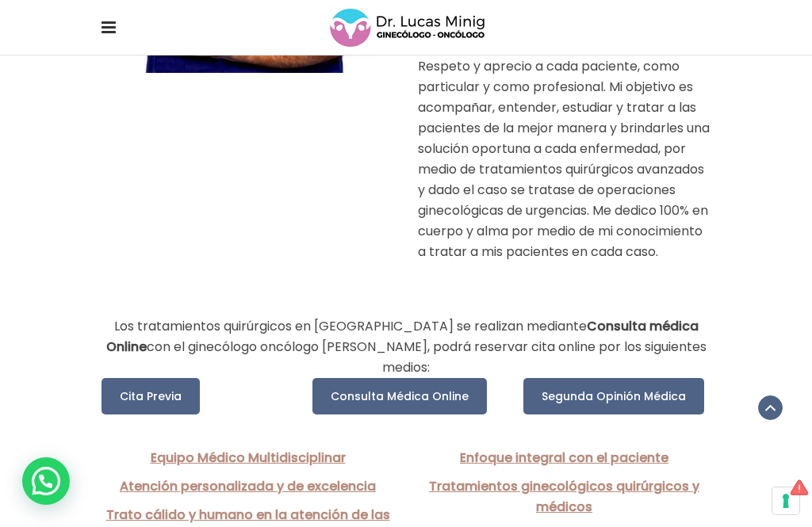 The height and width of the screenshot is (527, 812). Describe the element at coordinates (151, 397) in the screenshot. I see `a: Cita Previa` at that location.